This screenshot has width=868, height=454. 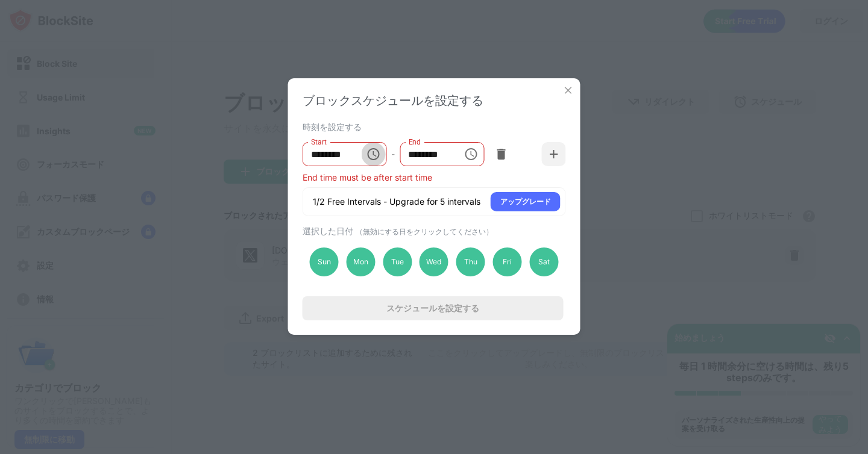 What do you see at coordinates (397, 202) in the screenshot?
I see `div: 1/2 Free Intervals - Upgrade for 5 intervals` at bounding box center [397, 202].